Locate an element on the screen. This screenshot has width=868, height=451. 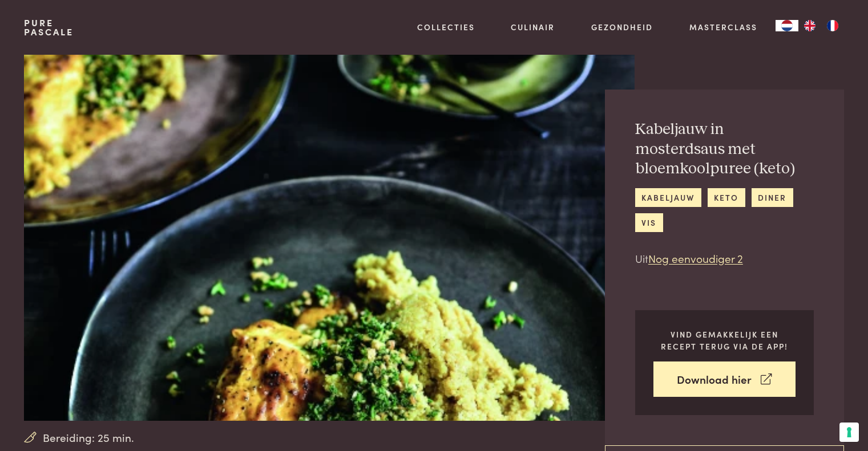
a: Collecties is located at coordinates (445, 27).